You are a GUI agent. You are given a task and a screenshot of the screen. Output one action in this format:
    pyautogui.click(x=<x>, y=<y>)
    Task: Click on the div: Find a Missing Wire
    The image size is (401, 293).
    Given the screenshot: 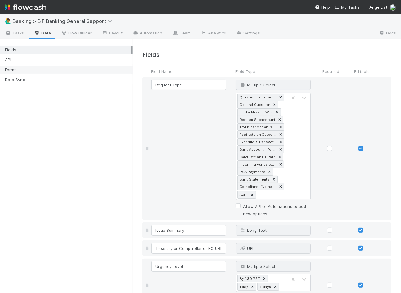 What is the action you would take?
    pyautogui.click(x=256, y=112)
    